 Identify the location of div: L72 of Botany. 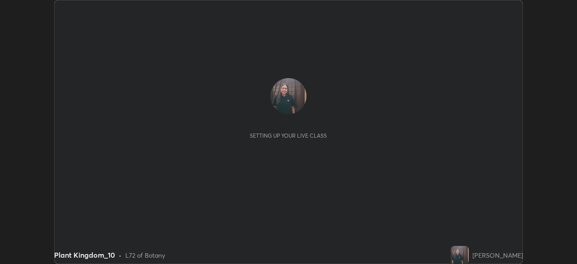
(145, 255).